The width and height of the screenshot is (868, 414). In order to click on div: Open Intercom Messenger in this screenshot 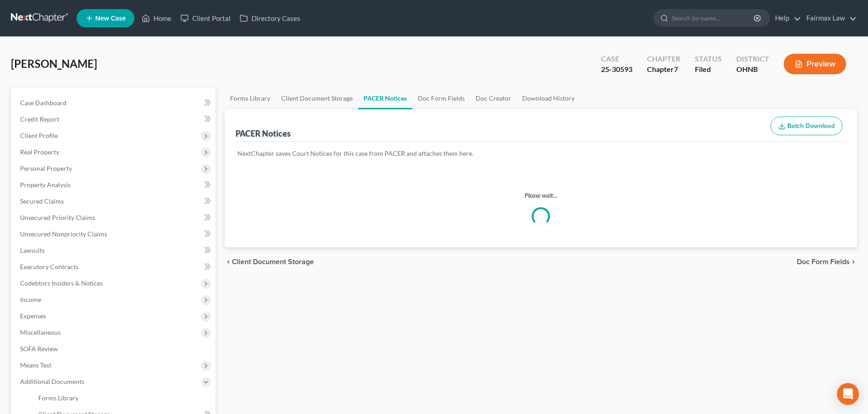, I will do `click(848, 394)`.